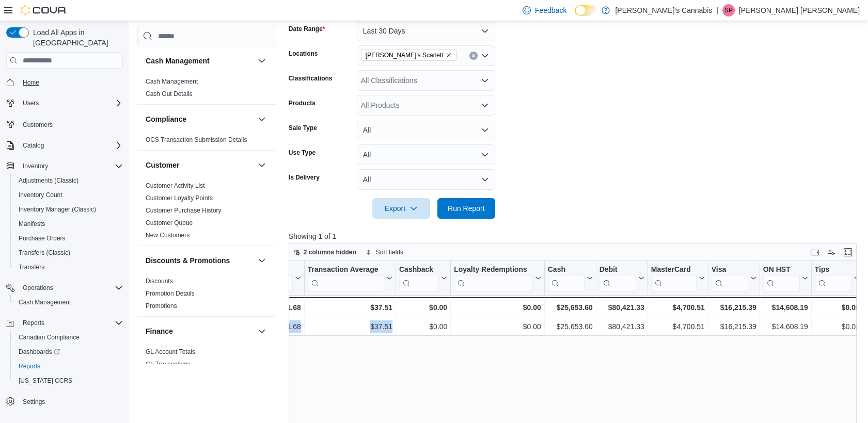  What do you see at coordinates (473, 56) in the screenshot?
I see `button: Clear input` at bounding box center [473, 56].